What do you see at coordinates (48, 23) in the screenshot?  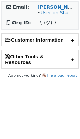 I see `span: ¯\_(ツ)_/¯` at bounding box center [48, 23].